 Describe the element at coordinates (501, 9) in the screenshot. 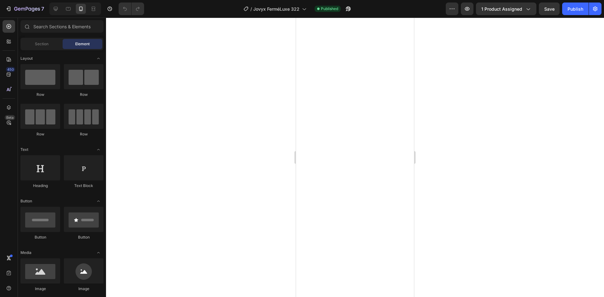

I see `span: 1 product assigned` at that location.